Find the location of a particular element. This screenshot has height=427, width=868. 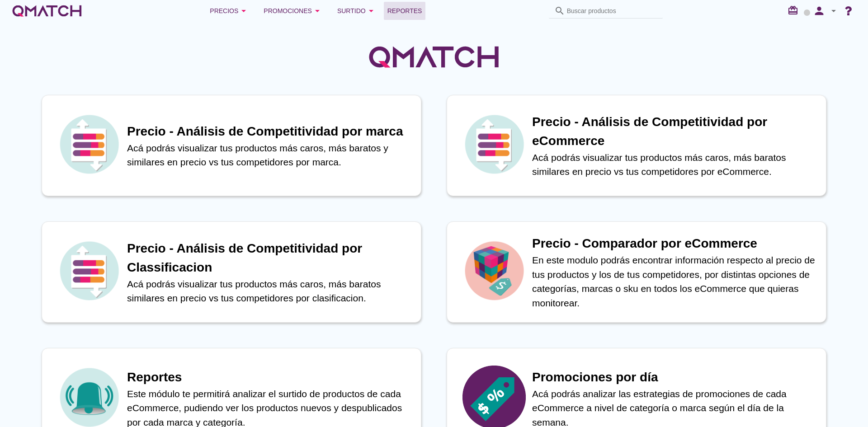

i: search is located at coordinates (560, 11).